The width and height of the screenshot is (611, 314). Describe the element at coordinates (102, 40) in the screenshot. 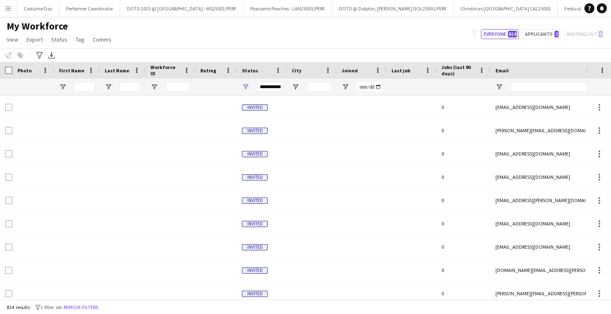

I see `span: Comms` at that location.